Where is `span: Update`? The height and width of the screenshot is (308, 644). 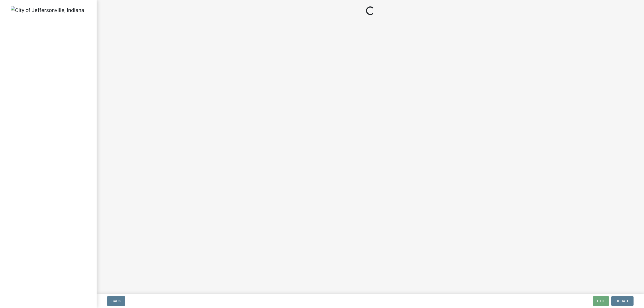
span: Update is located at coordinates (622, 301).